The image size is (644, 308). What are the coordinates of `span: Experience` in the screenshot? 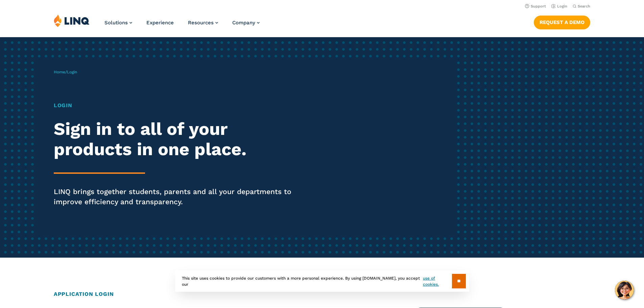 It's located at (160, 23).